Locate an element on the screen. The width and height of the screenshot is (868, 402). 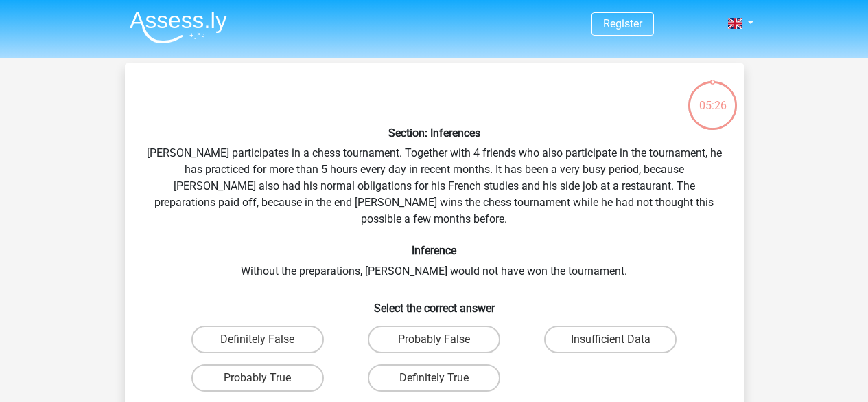
label: Probably True is located at coordinates (257, 378).